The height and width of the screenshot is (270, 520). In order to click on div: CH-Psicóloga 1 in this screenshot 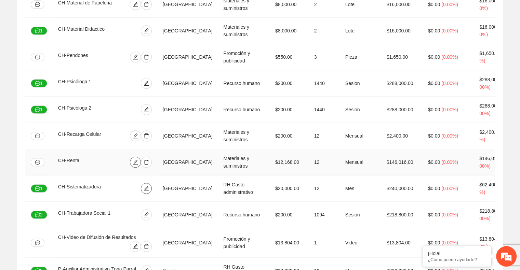, I will do `click(87, 83)`.